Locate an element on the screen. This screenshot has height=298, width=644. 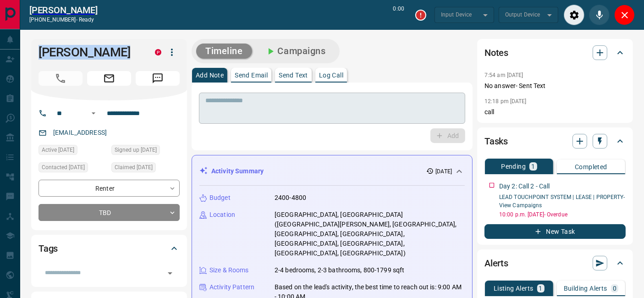
div: Audio Settings is located at coordinates (574, 15).